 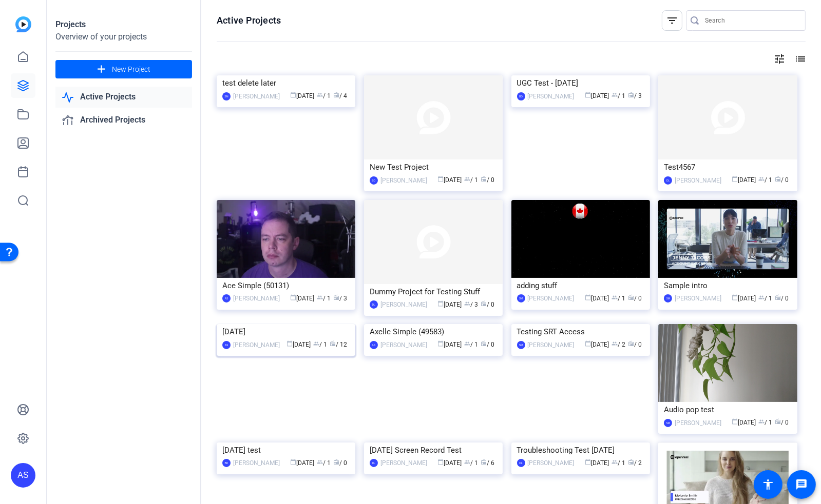 I want to click on div: Audio pop test, so click(x=727, y=410).